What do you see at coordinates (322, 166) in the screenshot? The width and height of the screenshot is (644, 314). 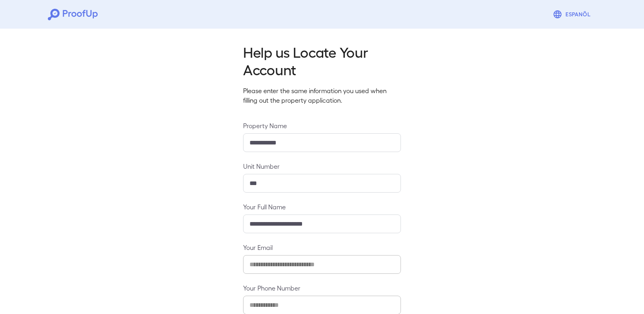 I see `label: Unit Number` at bounding box center [322, 166].